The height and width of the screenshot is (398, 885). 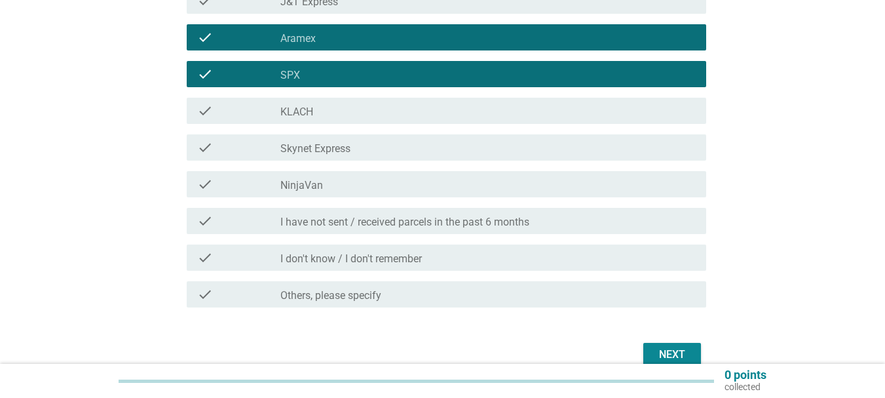 I want to click on div: Next, so click(x=672, y=354).